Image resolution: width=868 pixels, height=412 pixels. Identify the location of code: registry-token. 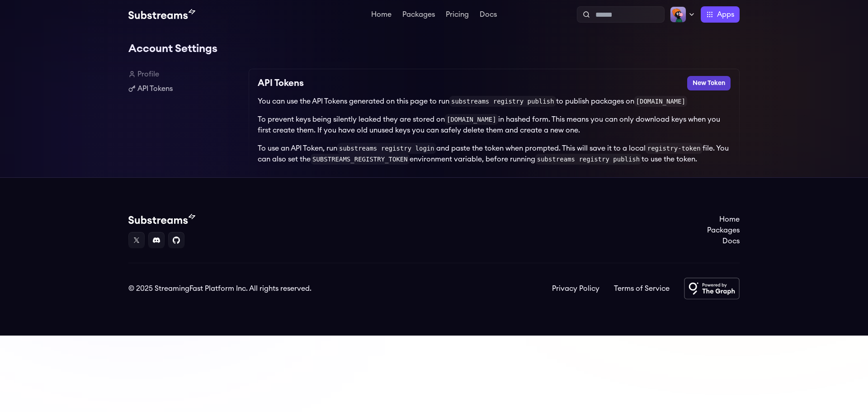
(674, 148).